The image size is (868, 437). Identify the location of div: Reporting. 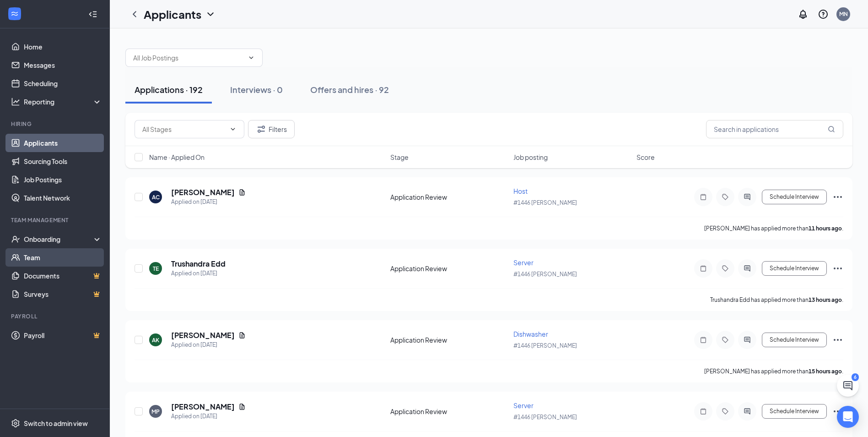
(63, 102).